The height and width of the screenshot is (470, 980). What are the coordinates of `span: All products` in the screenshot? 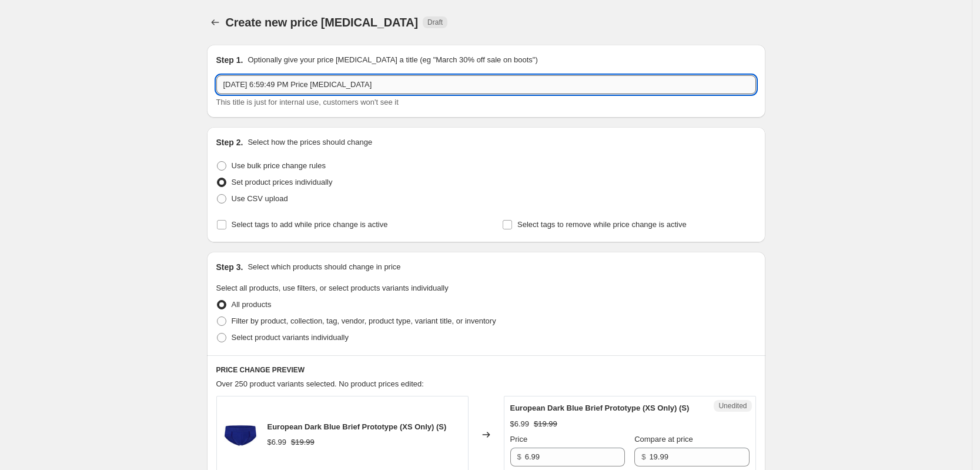 It's located at (251, 304).